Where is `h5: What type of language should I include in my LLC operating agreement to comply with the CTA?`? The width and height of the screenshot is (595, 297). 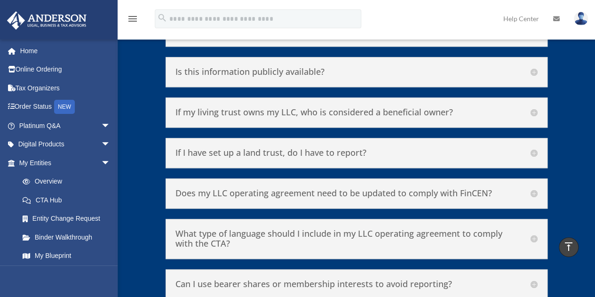
h5: What type of language should I include in my LLC operating agreement to comply with the CTA? is located at coordinates (356, 238).